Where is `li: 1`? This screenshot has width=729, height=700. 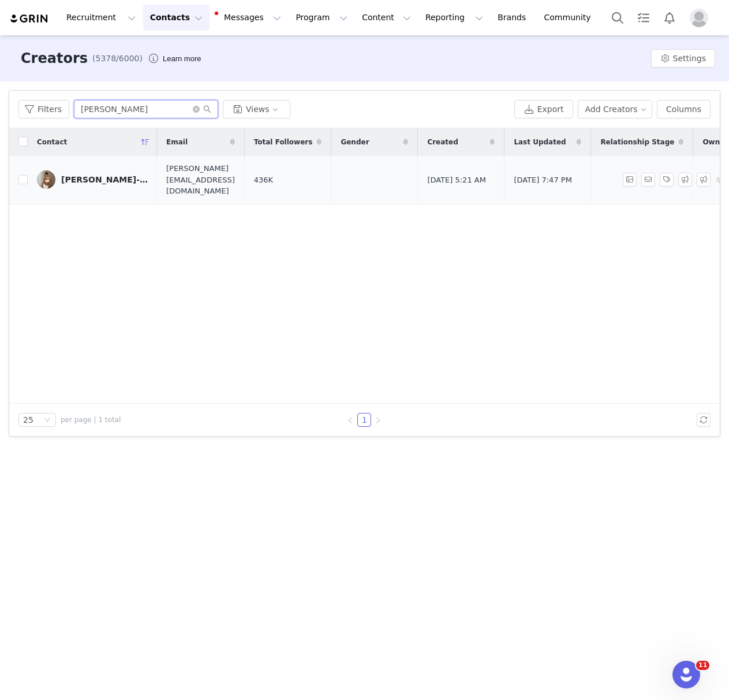 li: 1 is located at coordinates (364, 420).